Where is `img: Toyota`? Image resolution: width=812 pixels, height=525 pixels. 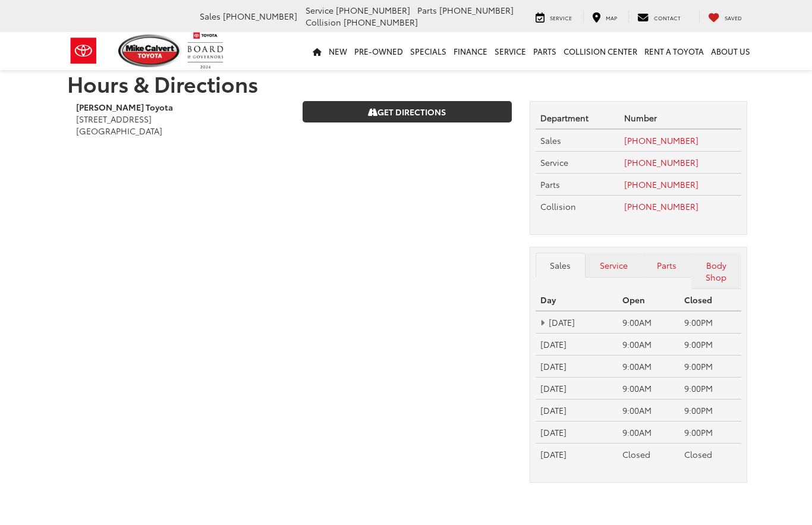
img: Toyota is located at coordinates (83, 51).